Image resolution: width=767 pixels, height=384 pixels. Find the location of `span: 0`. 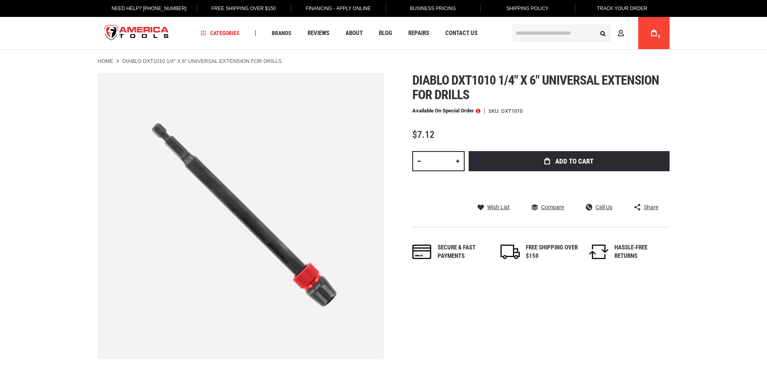

span: 0 is located at coordinates (659, 36).